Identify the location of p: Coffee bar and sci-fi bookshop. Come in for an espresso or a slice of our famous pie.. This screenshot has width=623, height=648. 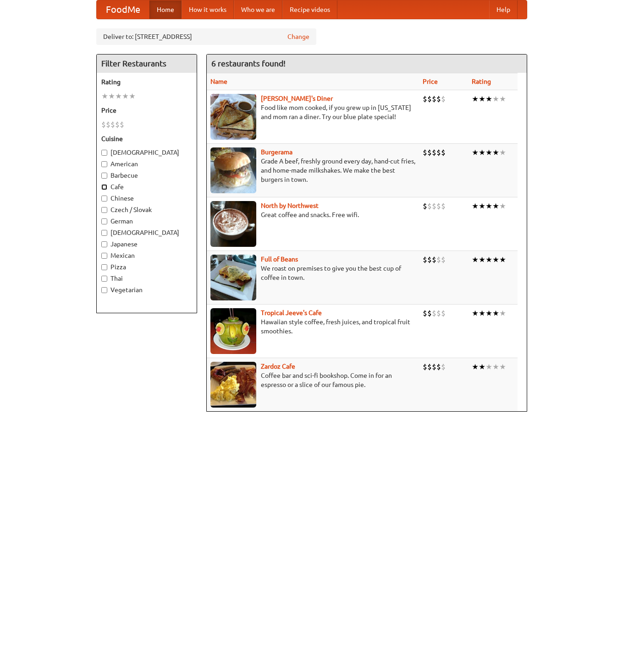
(312, 380).